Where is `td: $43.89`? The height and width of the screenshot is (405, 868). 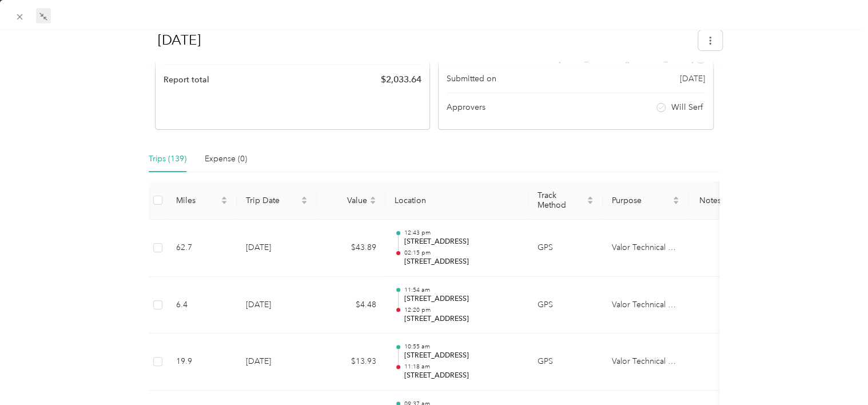 td: $43.89 is located at coordinates (351, 248).